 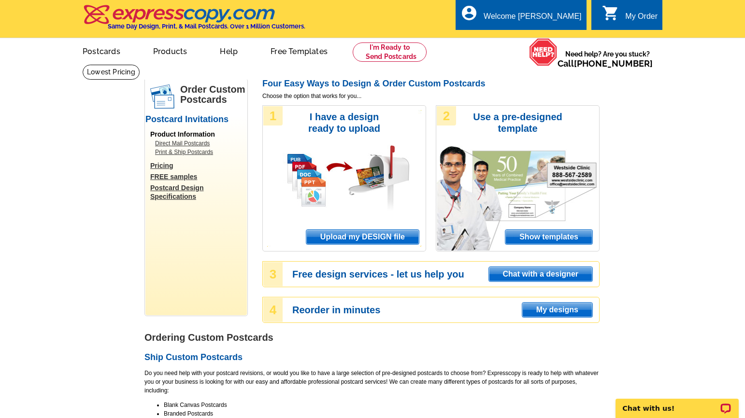 What do you see at coordinates (372, 358) in the screenshot?
I see `h2: Ship Custom Postcards` at bounding box center [372, 358].